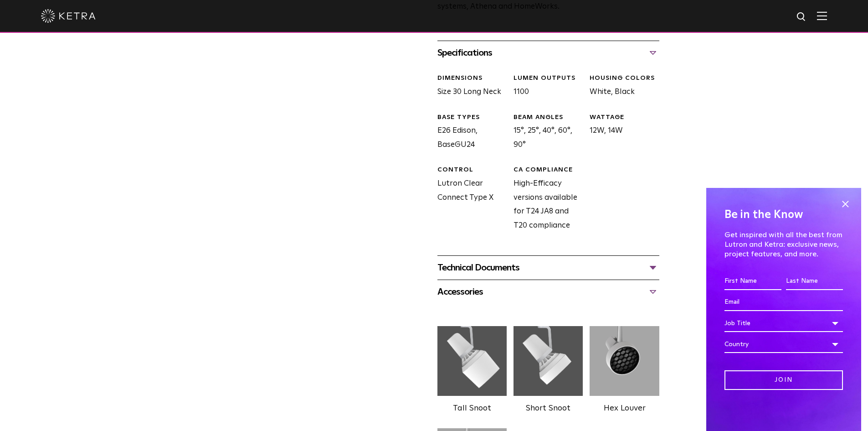  Describe the element at coordinates (548, 292) in the screenshot. I see `div: Accessories` at that location.